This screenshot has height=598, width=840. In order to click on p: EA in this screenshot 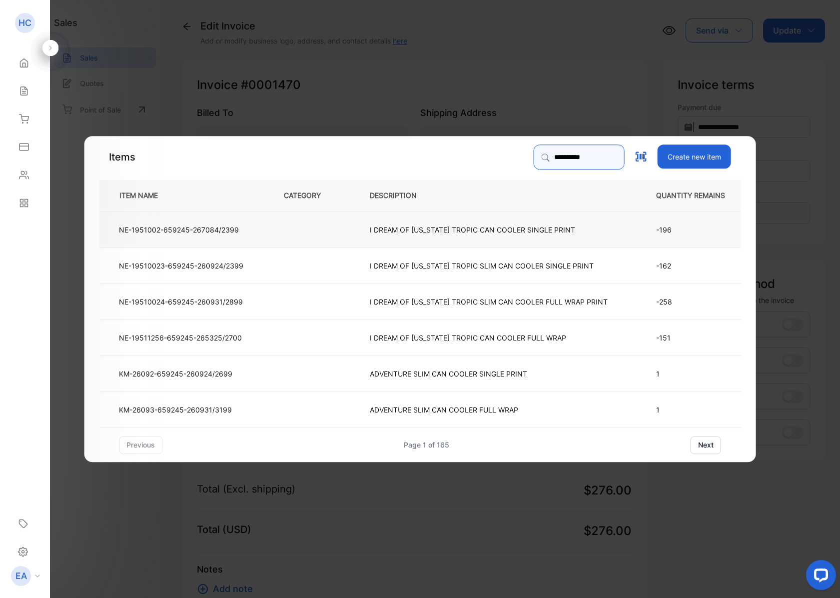, I will do `click(21, 576)`.